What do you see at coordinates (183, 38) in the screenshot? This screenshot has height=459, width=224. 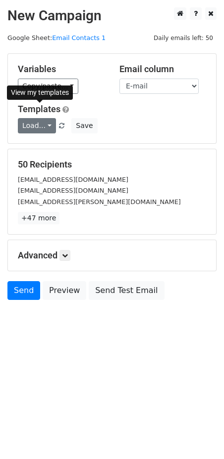 I see `a: Daily emails left: 50` at bounding box center [183, 38].